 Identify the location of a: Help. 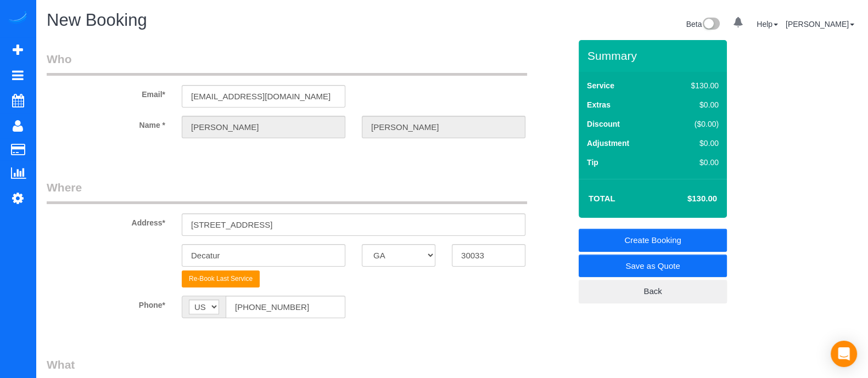
(767, 24).